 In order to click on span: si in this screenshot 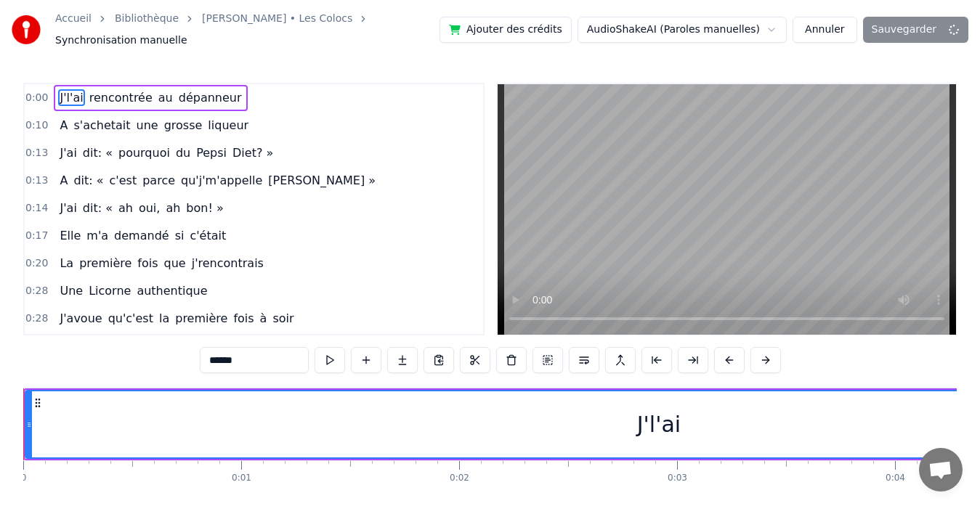, I will do `click(180, 235)`.